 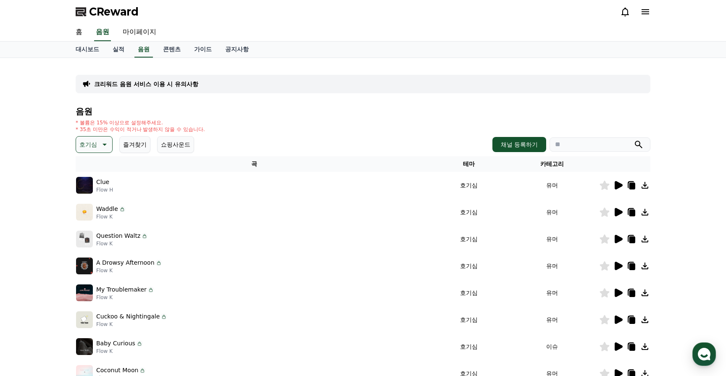 What do you see at coordinates (116, 343) in the screenshot?
I see `p: Baby Curious` at bounding box center [116, 343].